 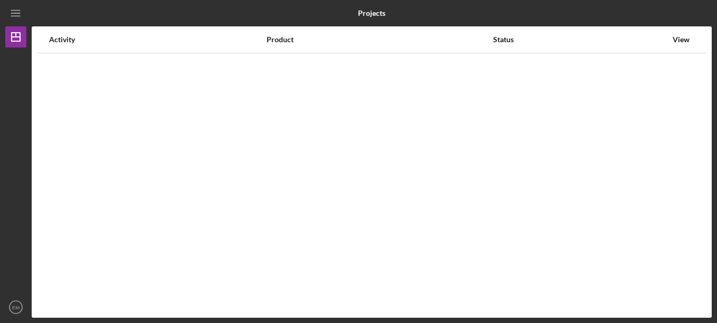 I want to click on button: EM, so click(x=16, y=307).